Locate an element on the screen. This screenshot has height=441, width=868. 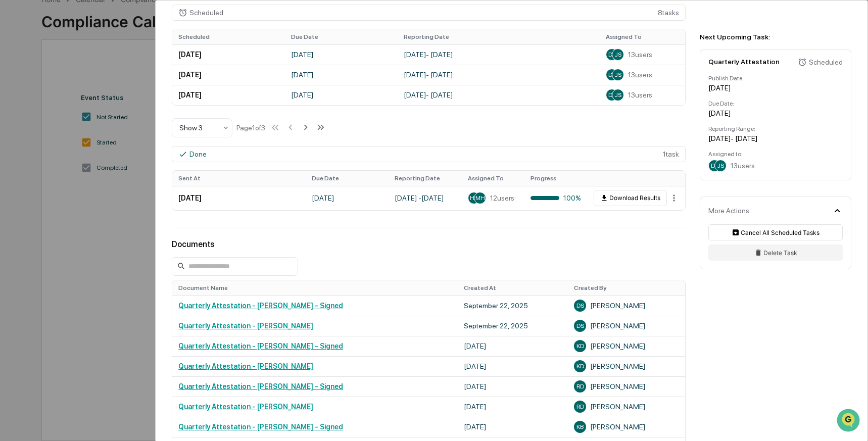
th: Scheduled is located at coordinates (228, 37).